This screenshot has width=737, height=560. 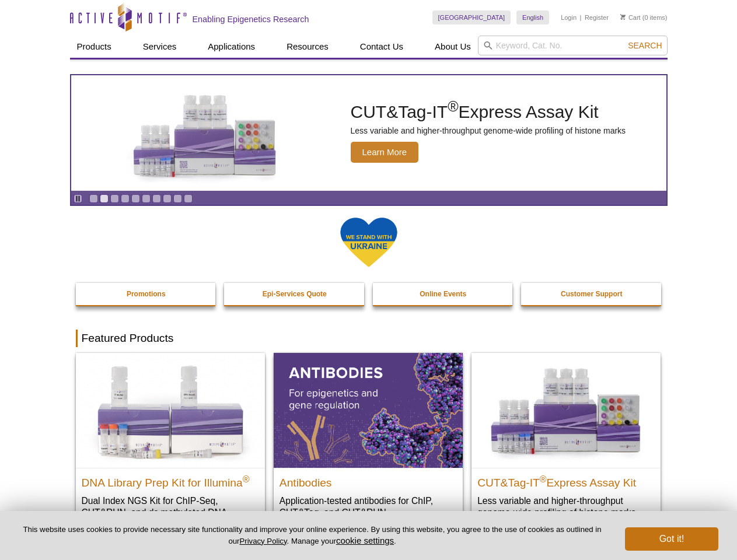 What do you see at coordinates (630, 17) in the screenshot?
I see `a: Cart` at bounding box center [630, 17].